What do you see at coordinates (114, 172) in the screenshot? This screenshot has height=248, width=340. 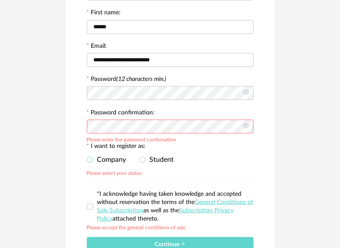 I see `div: Please select your status` at bounding box center [114, 172].